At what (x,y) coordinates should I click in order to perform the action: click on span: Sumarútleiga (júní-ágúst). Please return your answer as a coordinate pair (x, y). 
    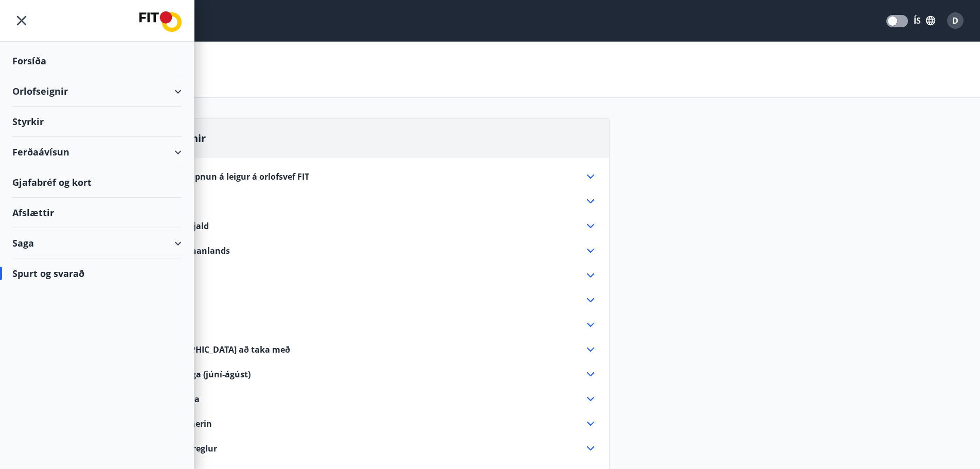
    Looking at the image, I should click on (197, 375).